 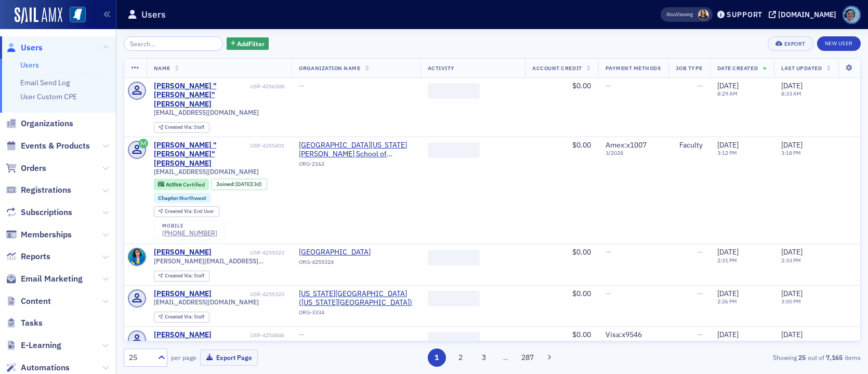 I want to click on div: (3d), so click(x=248, y=184).